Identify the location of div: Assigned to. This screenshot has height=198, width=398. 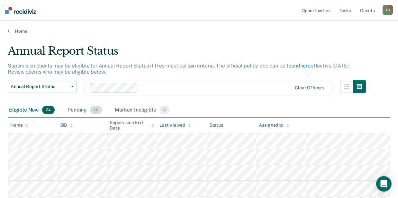
(274, 125).